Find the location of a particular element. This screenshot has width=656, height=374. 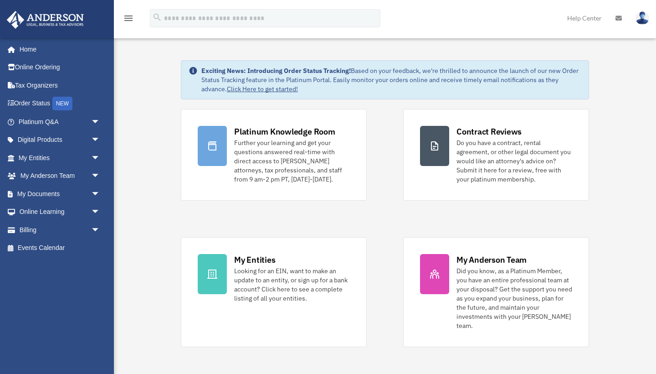

a: Home is located at coordinates (58, 49).